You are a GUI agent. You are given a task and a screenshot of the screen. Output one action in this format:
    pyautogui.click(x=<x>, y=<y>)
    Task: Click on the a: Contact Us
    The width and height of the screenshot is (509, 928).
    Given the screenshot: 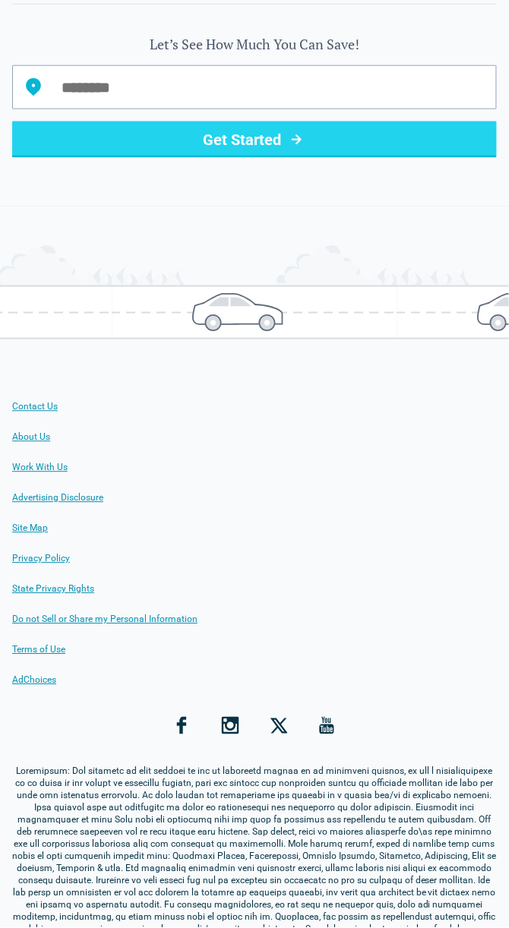 What is the action you would take?
    pyautogui.click(x=35, y=407)
    